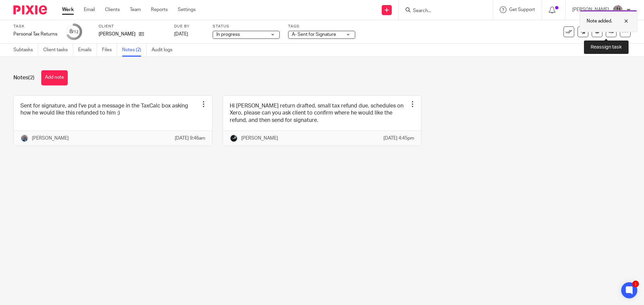 The height and width of the screenshot is (305, 644). What do you see at coordinates (134, 50) in the screenshot?
I see `a: Notes (2)` at bounding box center [134, 50].